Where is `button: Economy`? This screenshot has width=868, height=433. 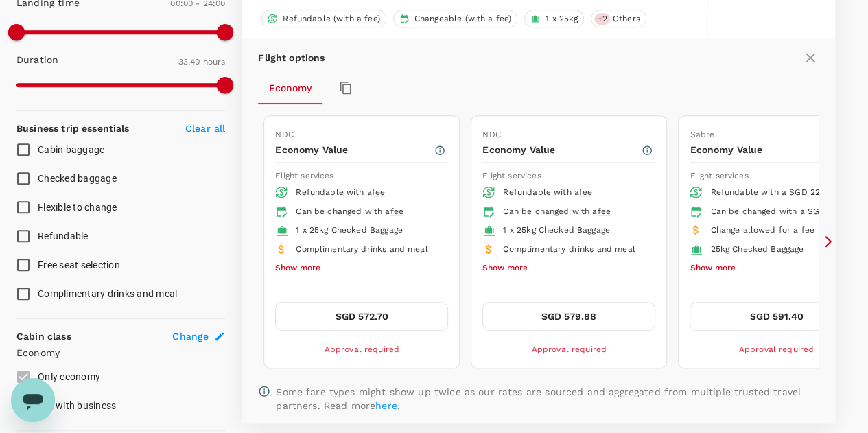 button: Economy is located at coordinates (291, 88).